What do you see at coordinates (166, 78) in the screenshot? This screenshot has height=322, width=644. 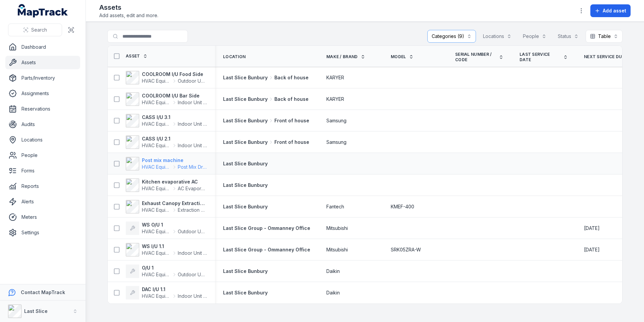 I see `a: COOLROOM I/U Food SideHVAC EquipmentOutdoor Unit (Condenser)` at bounding box center [166, 78].